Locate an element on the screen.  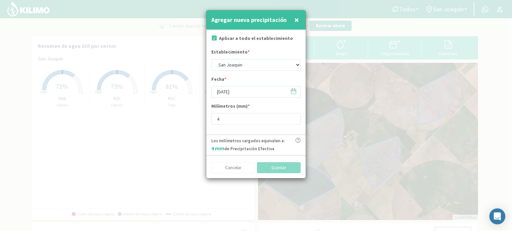
span: 4 mm is located at coordinates (217, 149).